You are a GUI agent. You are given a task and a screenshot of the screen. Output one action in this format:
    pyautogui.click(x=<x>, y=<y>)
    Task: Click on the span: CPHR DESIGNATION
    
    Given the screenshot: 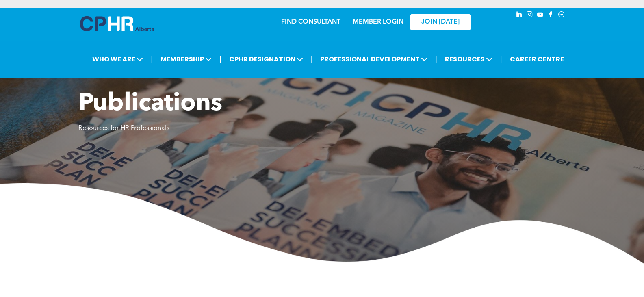 What is the action you would take?
    pyautogui.click(x=266, y=59)
    